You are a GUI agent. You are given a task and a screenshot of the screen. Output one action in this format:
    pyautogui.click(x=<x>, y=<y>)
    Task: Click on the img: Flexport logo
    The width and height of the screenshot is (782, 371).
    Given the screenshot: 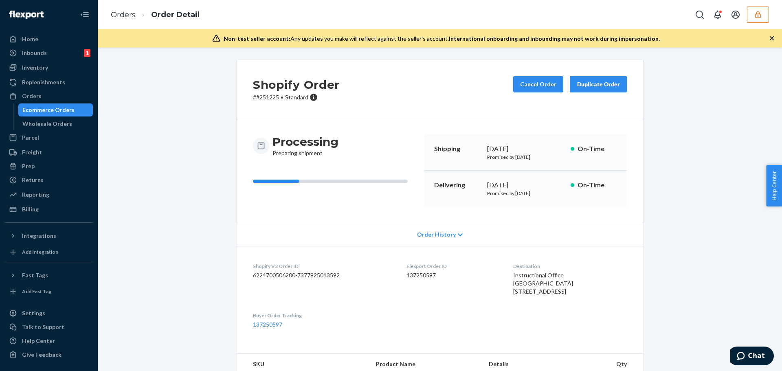 What is the action you would take?
    pyautogui.click(x=26, y=15)
    